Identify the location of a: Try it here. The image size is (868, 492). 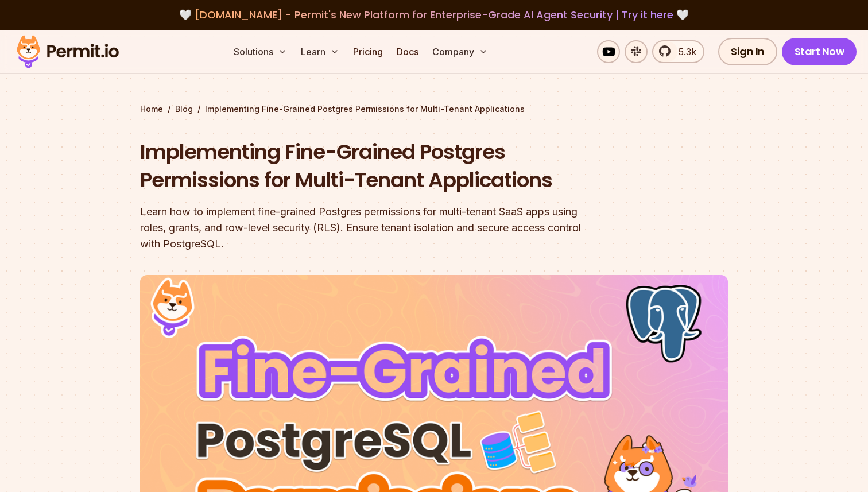
(648, 15).